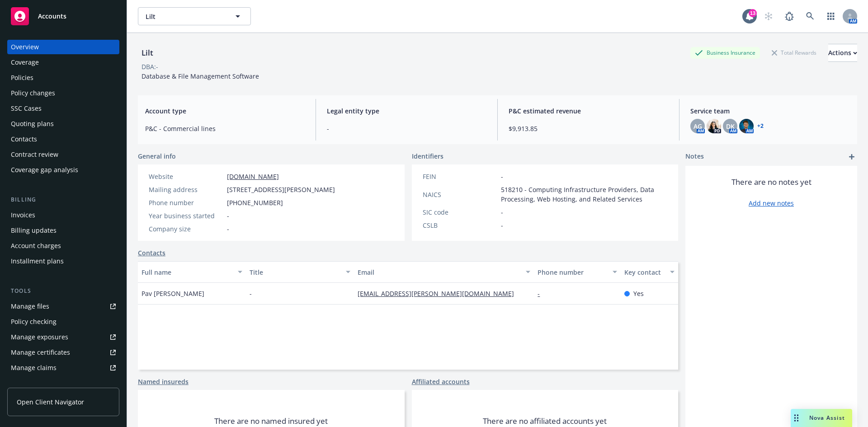  I want to click on div: SIC code, so click(459, 212).